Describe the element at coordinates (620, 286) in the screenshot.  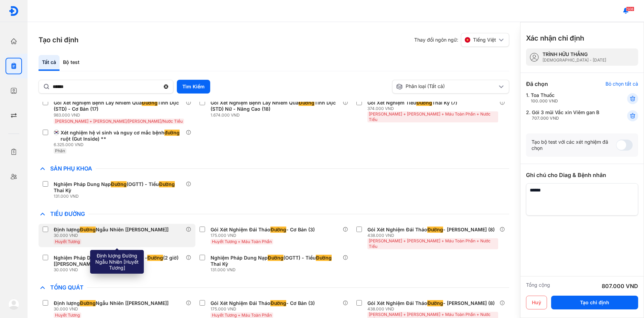
I see `div: 807.000 VND` at that location.